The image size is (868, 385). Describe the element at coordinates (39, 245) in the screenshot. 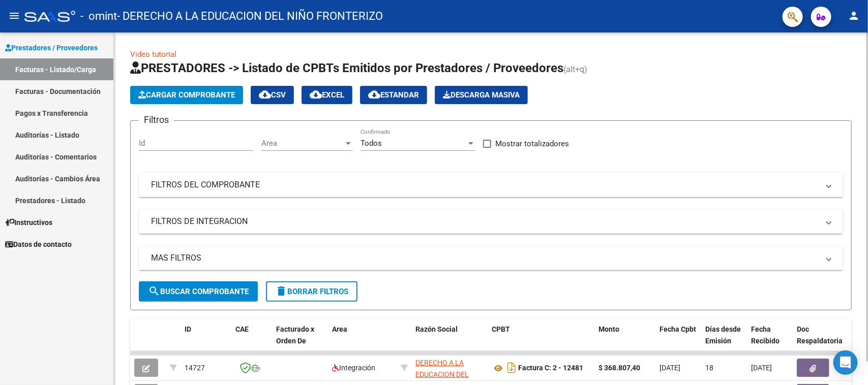

I see `span: Datos de contacto` at that location.